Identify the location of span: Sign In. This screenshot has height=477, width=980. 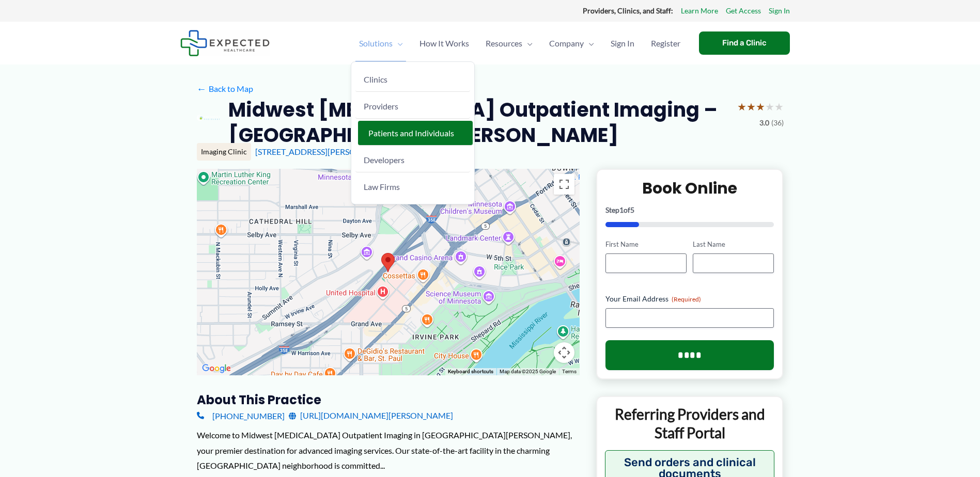
(623, 44).